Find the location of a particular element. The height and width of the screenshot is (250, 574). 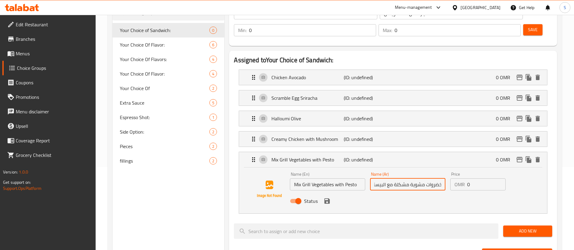

span: 5 is located at coordinates (213, 103).